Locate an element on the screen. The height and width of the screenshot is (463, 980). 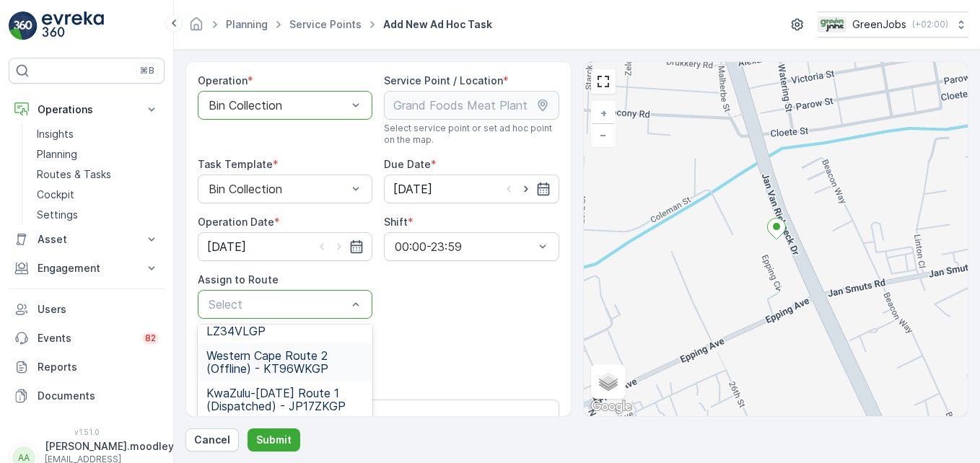
input: Grand Foods Meat Plant is located at coordinates (471, 105).